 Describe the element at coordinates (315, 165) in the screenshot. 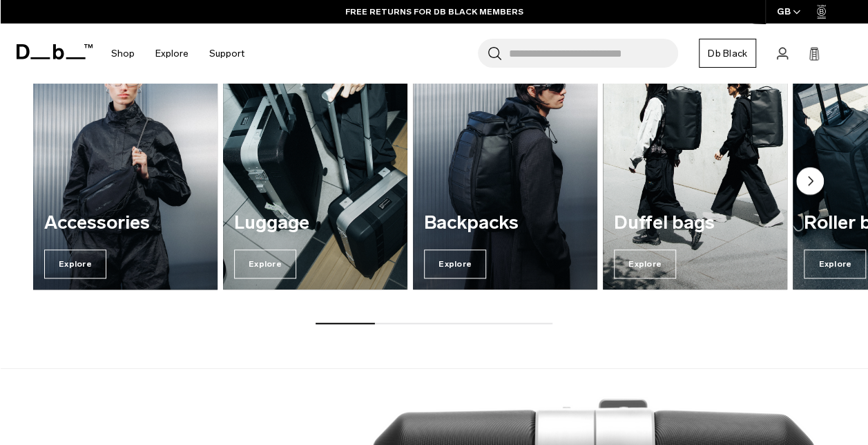

I see `a: Luggage Explore` at that location.